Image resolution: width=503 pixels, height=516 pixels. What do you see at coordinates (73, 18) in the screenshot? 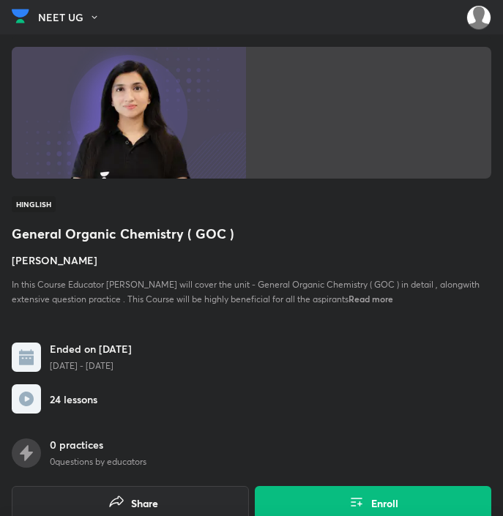
I see `button: NEET UG` at bounding box center [73, 18].